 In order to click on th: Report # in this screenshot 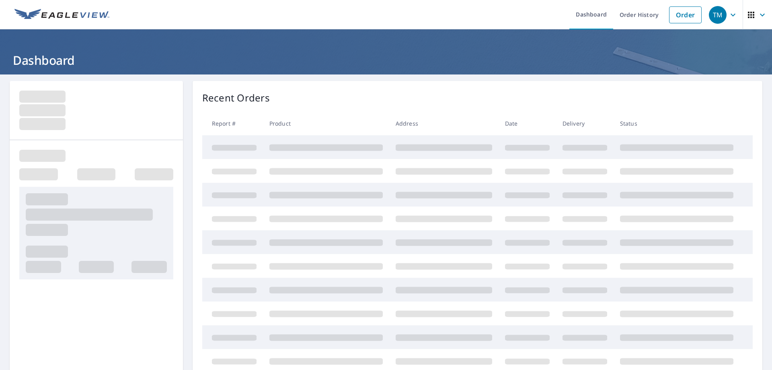, I will do `click(232, 123)`.